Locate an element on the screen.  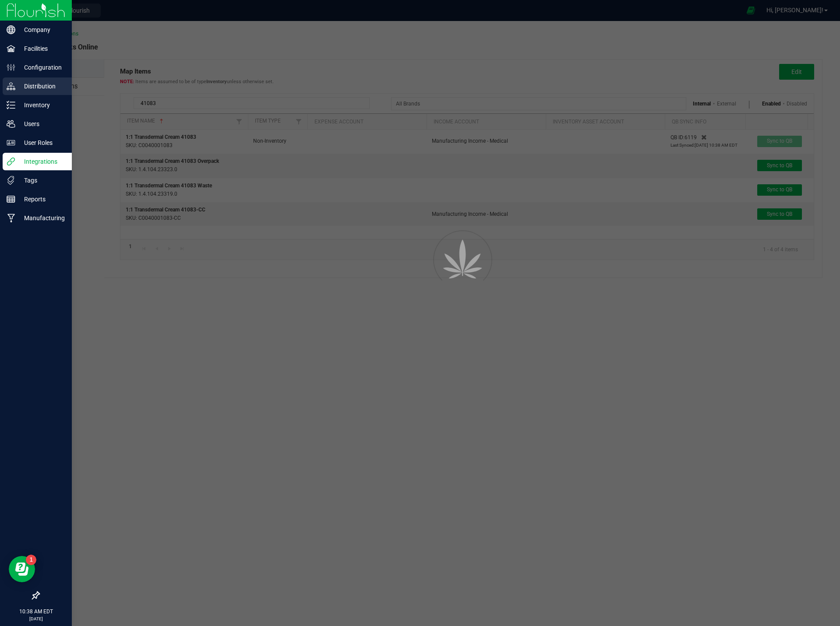
inline-svg: Integrations is located at coordinates (11, 161).